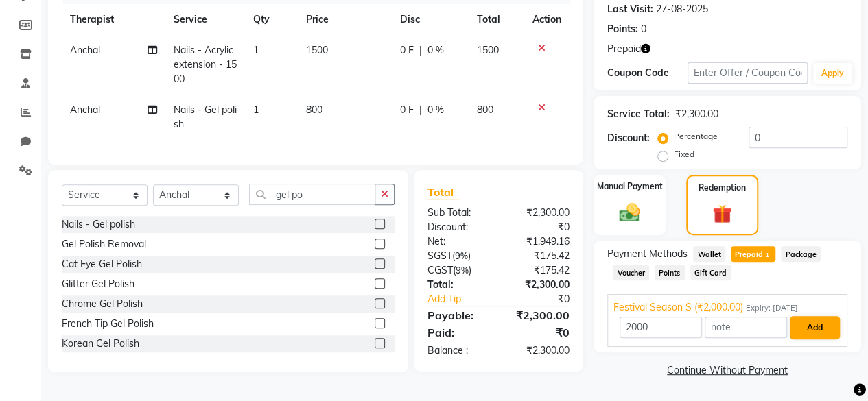  Describe the element at coordinates (711, 272) in the screenshot. I see `span: Gift Card` at that location.